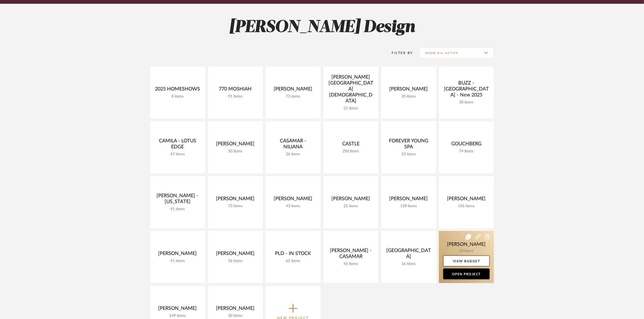 The height and width of the screenshot is (319, 644). What do you see at coordinates (409, 96) in the screenshot?
I see `div: 35 items` at bounding box center [409, 96].